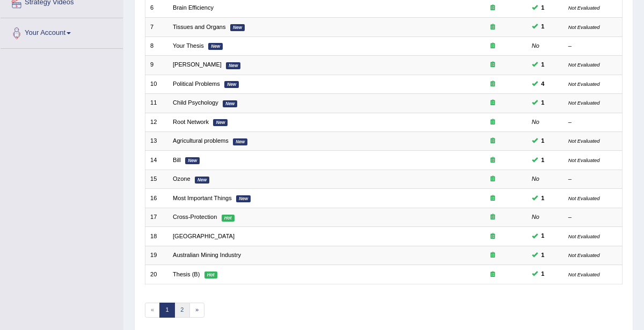  What do you see at coordinates (156, 179) in the screenshot?
I see `td: 15` at bounding box center [156, 179].